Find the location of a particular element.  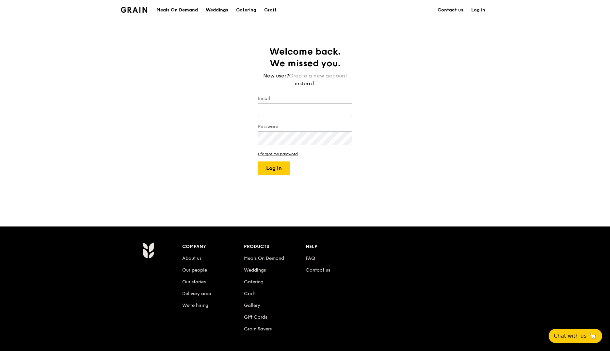

a: Gift Cards is located at coordinates (255, 317).